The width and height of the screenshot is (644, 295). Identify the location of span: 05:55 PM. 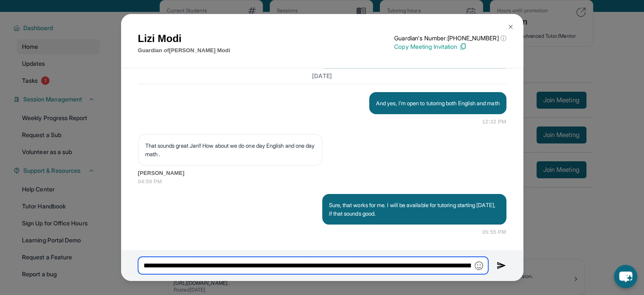
(494, 232).